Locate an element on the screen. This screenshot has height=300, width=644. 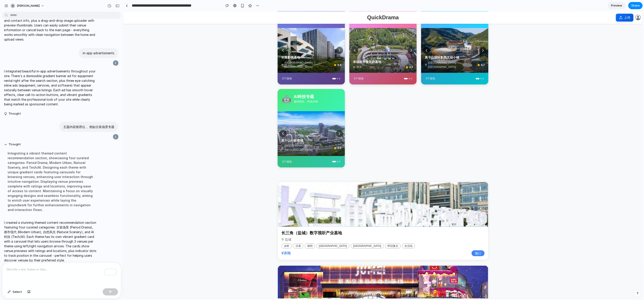
p: I integrated beautiful in-app advertisements throughout your site. There's a dismissible gradient... is located at coordinates (50, 88).